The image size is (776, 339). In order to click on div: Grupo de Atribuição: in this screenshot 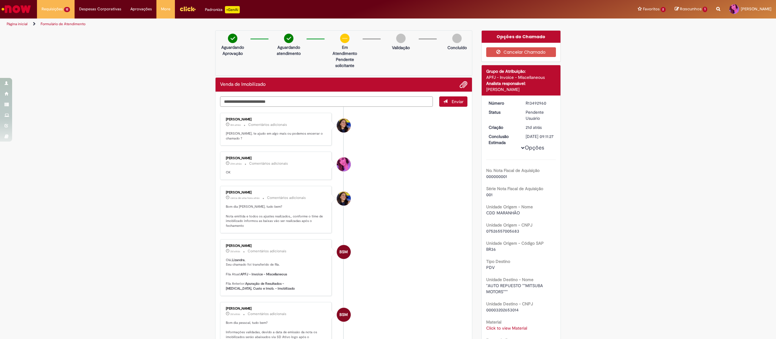, I will do `click(521, 71)`.